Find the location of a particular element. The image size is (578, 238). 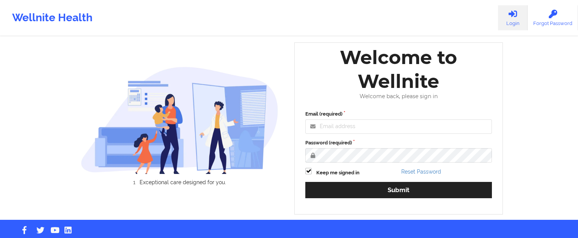

div: Welcome to Wellnite is located at coordinates (399, 69).